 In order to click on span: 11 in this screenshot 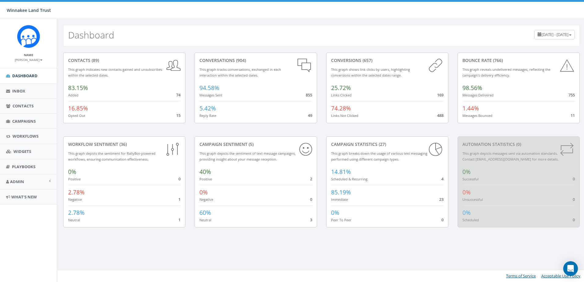, I will do `click(572, 115)`.